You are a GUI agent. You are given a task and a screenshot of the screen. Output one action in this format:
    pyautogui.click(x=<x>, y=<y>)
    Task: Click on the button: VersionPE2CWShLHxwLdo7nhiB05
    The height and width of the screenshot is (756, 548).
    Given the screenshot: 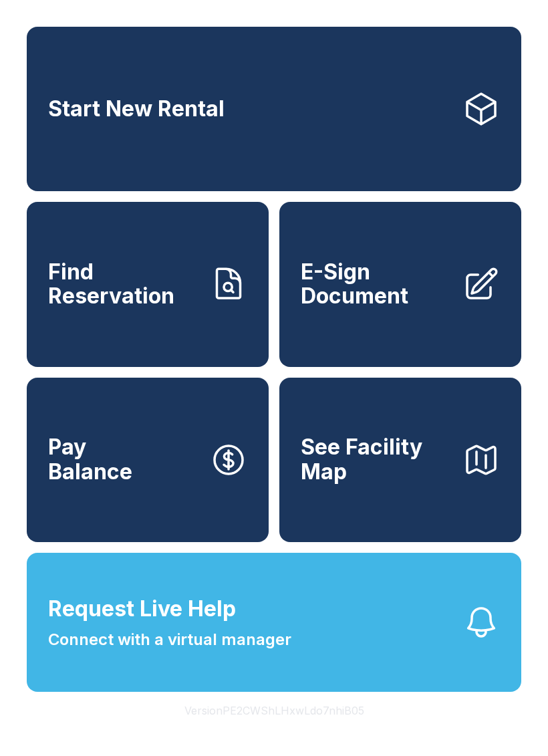 What is the action you would take?
    pyautogui.click(x=274, y=710)
    